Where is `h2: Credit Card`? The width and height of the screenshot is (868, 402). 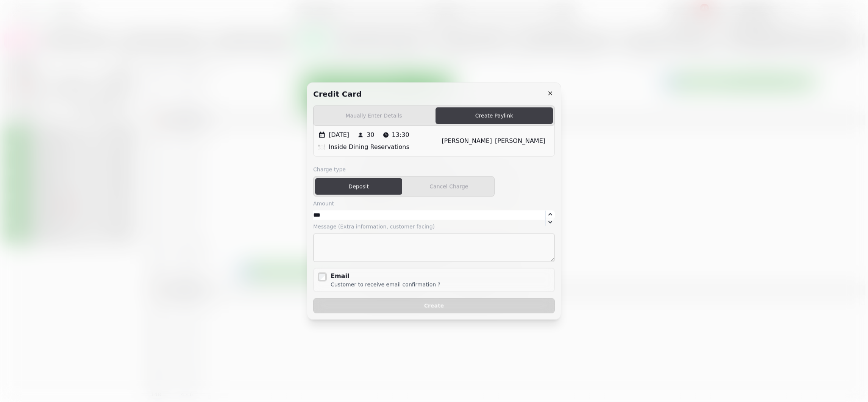
h2: Credit Card is located at coordinates (338, 94).